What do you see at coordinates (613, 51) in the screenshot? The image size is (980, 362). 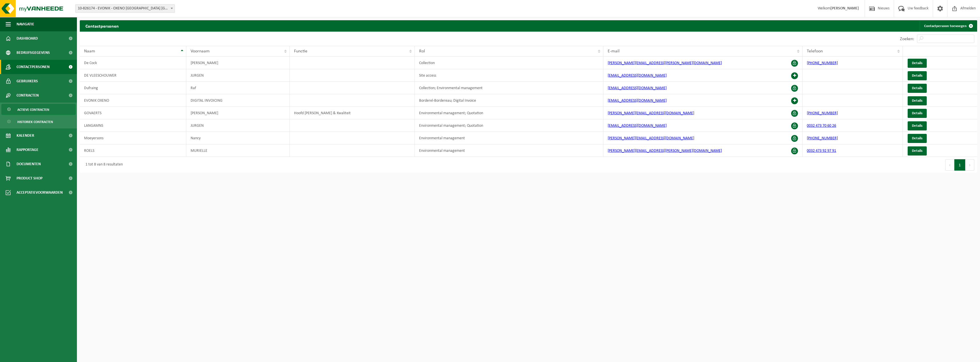 I see `span: E-mail` at bounding box center [613, 51].